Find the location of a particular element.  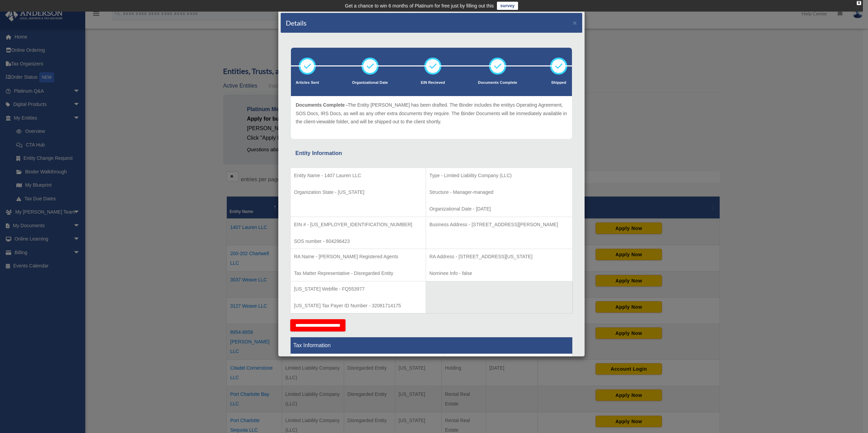

p: Nominee Info - false is located at coordinates (499, 273).